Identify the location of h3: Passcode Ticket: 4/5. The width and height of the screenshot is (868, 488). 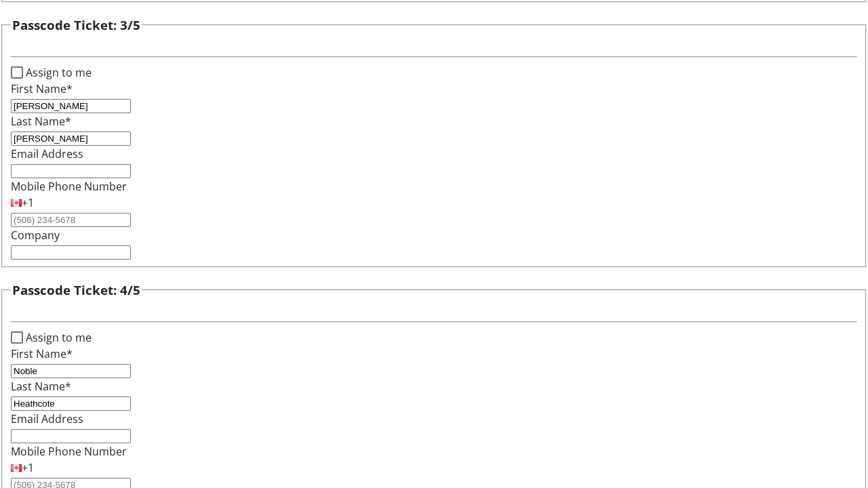
(76, 290).